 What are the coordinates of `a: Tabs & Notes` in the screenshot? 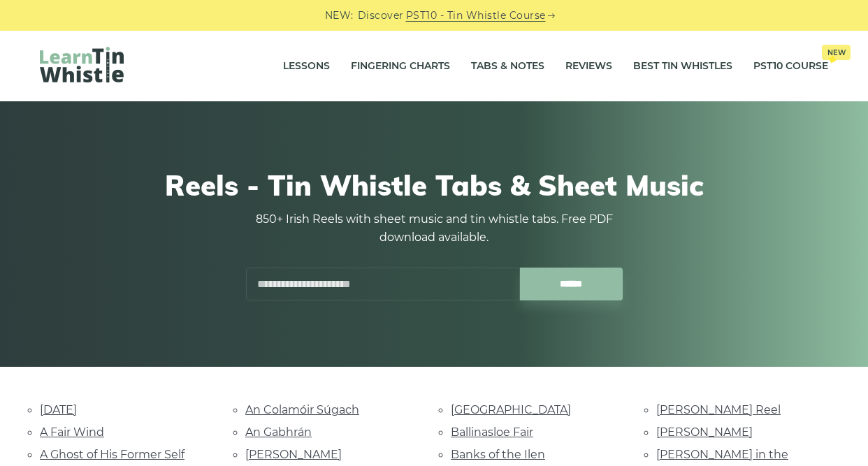 It's located at (508, 66).